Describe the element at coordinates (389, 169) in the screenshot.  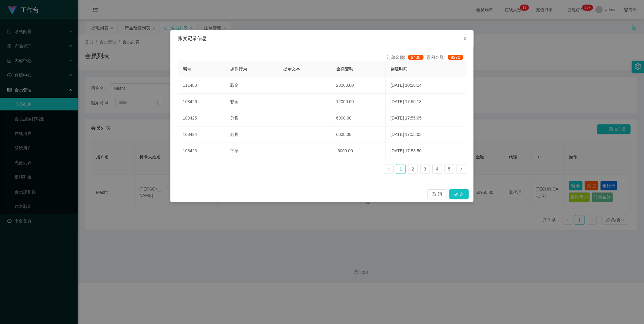
I see `i: 图标: left` at that location.